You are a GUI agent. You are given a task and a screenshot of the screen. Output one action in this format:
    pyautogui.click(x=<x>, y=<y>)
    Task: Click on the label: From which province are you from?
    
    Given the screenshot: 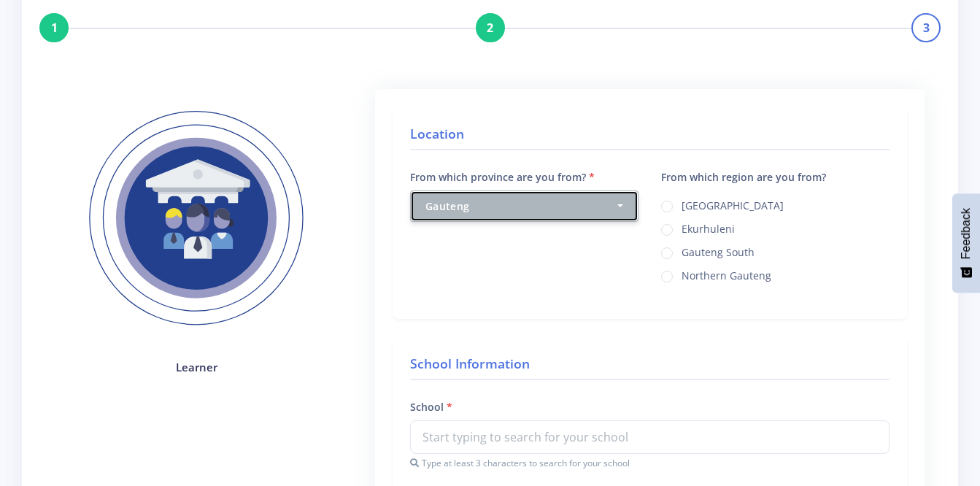 What is the action you would take?
    pyautogui.click(x=502, y=177)
    